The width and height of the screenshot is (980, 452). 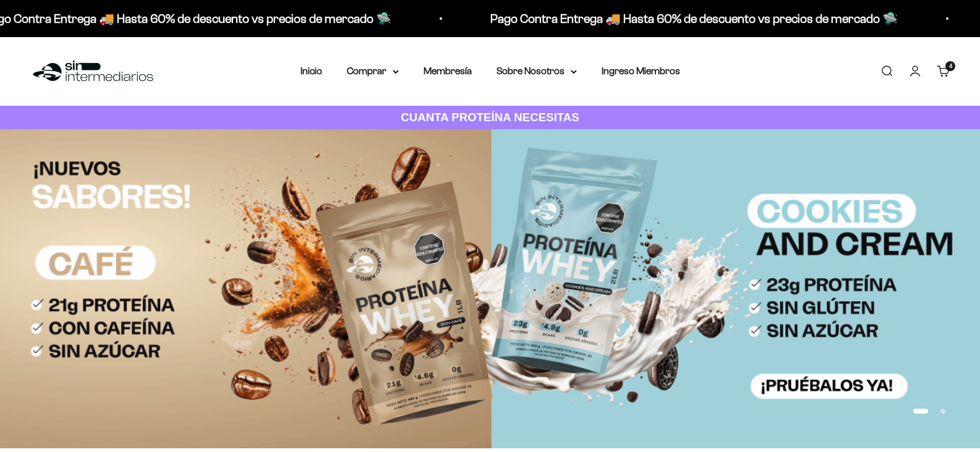 What do you see at coordinates (373, 71) in the screenshot?
I see `summary: Comprar` at bounding box center [373, 71].